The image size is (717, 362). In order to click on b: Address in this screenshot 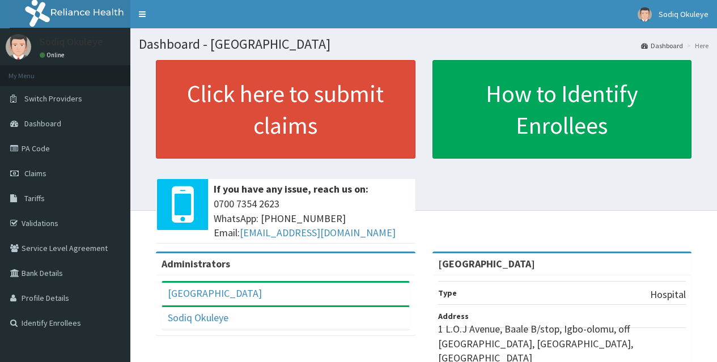, I will do `click(453, 316)`.